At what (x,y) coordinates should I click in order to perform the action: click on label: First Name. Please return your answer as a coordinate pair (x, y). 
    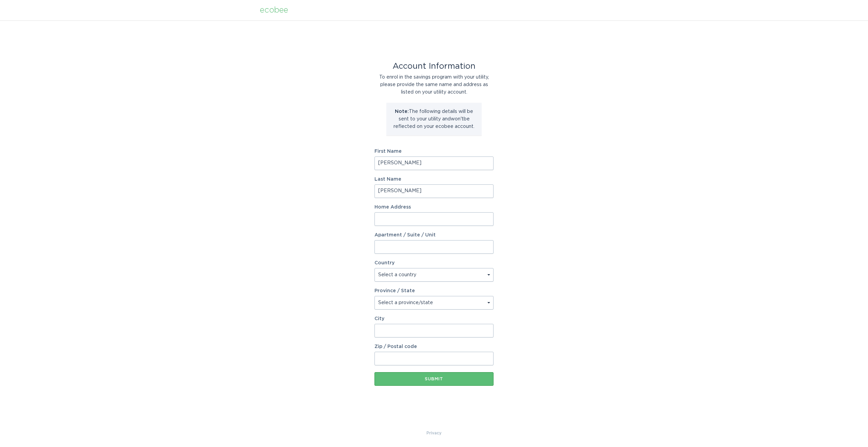
    Looking at the image, I should click on (434, 152).